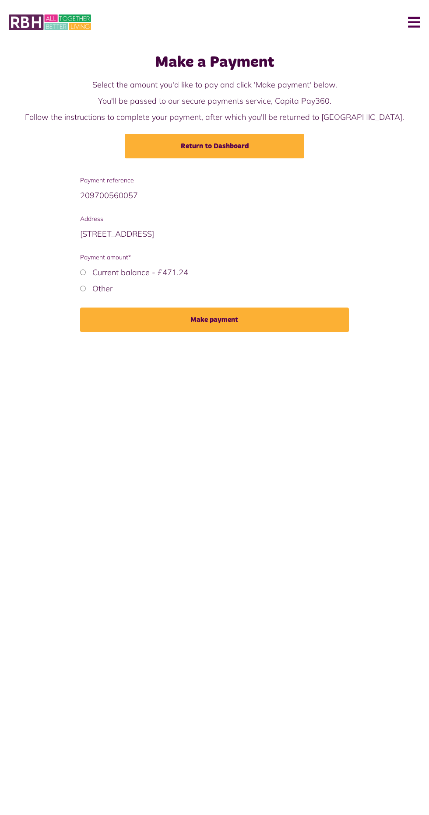  I want to click on span: Payment reference, so click(214, 180).